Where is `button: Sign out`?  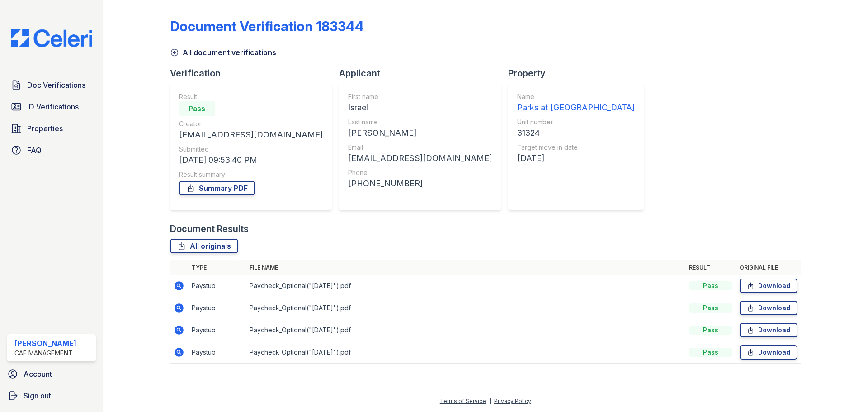
button: Sign out is located at coordinates (51, 396).